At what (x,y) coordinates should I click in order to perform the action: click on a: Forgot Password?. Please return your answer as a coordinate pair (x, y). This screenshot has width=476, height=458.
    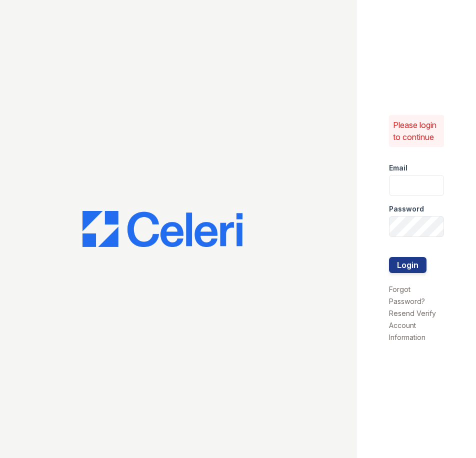
    Looking at the image, I should click on (407, 295).